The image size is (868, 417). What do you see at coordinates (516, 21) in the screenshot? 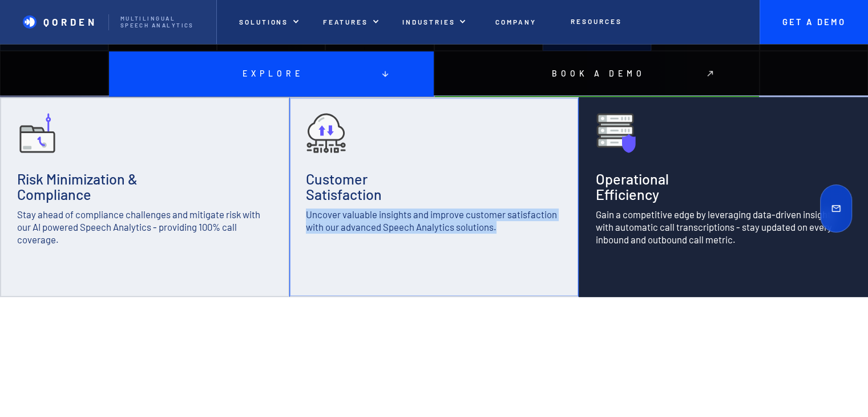
I see `p: Company` at bounding box center [516, 21].